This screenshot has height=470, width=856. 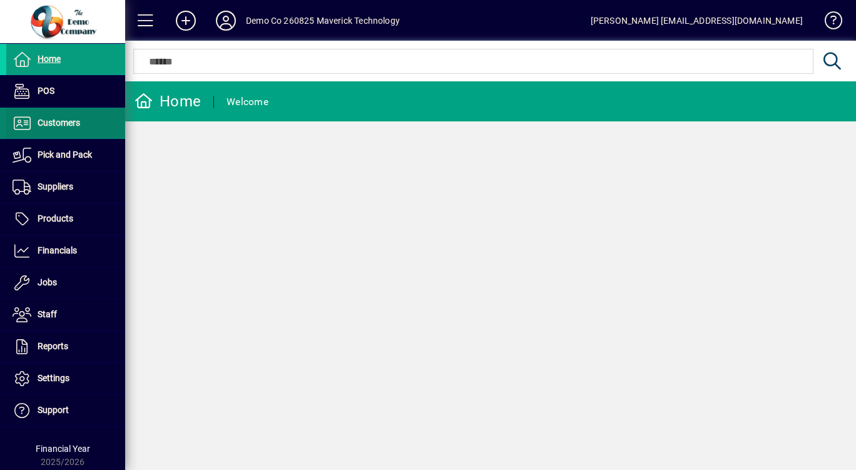 I want to click on div: Home, so click(x=168, y=101).